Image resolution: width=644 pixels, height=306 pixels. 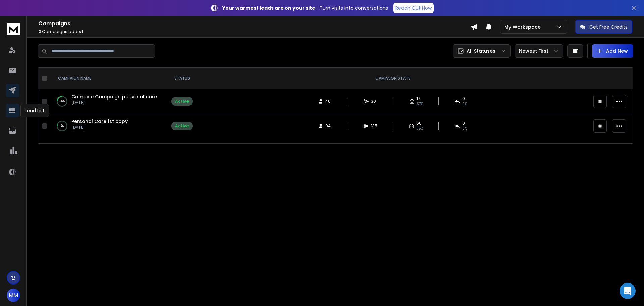 I want to click on th: STATUS, so click(x=182, y=78).